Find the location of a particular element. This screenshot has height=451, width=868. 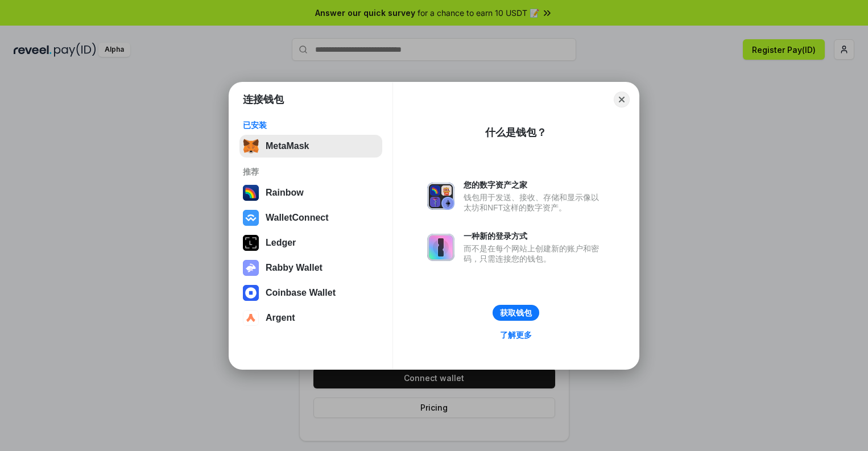

button: Rainbow is located at coordinates (310, 193).